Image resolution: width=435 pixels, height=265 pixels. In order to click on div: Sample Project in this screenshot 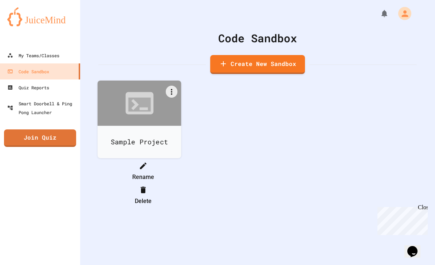, I will do `click(139, 142)`.